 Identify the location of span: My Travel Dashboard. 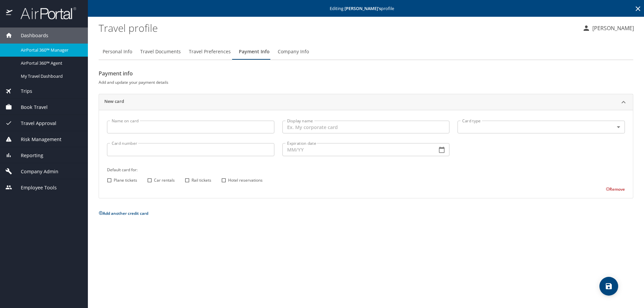
(50, 76).